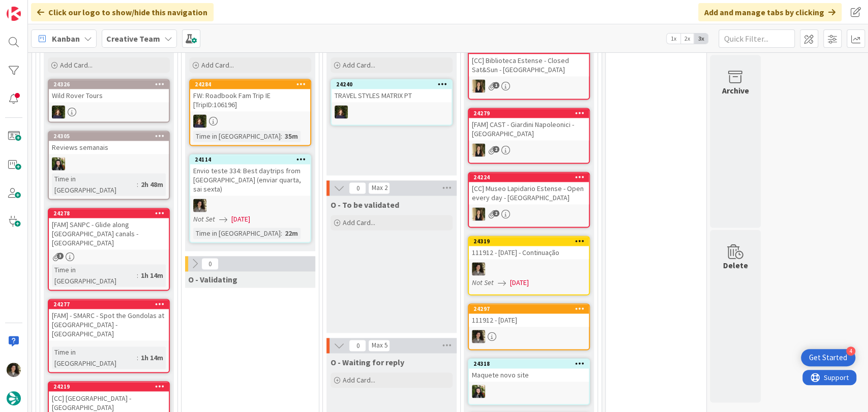  What do you see at coordinates (109, 143) in the screenshot?
I see `div: 24305Reviews semanais` at bounding box center [109, 143].